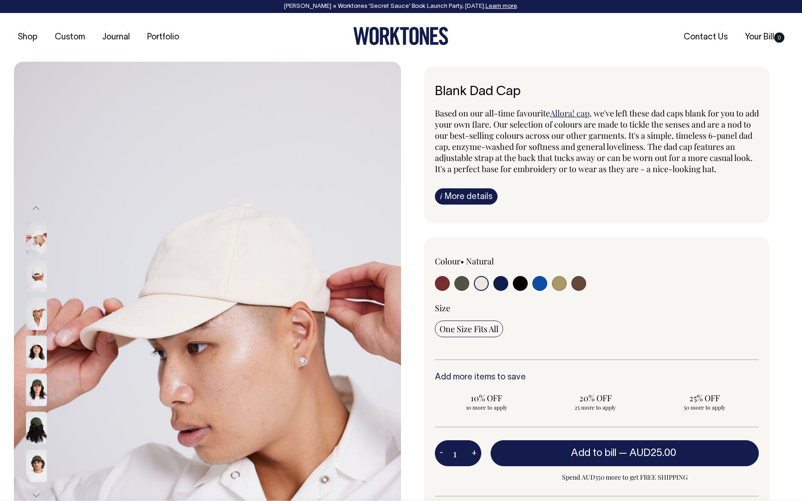 The image size is (802, 501). What do you see at coordinates (487, 398) in the screenshot?
I see `span: 10% OFF` at bounding box center [487, 398].